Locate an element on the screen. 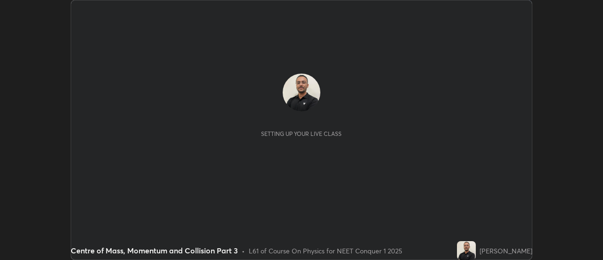 The image size is (603, 260). div: Centre of Mass, Momentum and Collision Part 3 is located at coordinates (154, 250).